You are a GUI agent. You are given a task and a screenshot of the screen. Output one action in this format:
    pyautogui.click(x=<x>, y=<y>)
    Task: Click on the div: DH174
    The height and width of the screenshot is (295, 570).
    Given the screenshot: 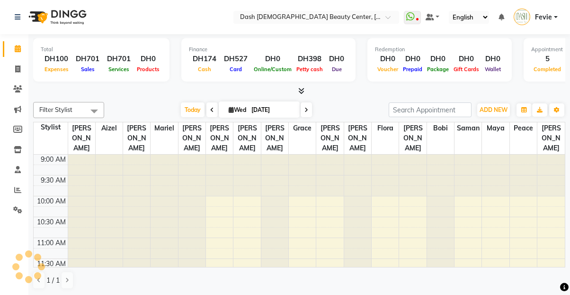 What is the action you would take?
    pyautogui.click(x=205, y=59)
    